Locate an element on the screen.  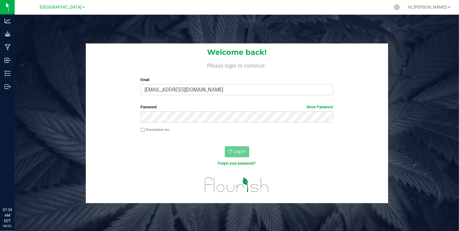
p: 08/22 is located at coordinates (7, 226).